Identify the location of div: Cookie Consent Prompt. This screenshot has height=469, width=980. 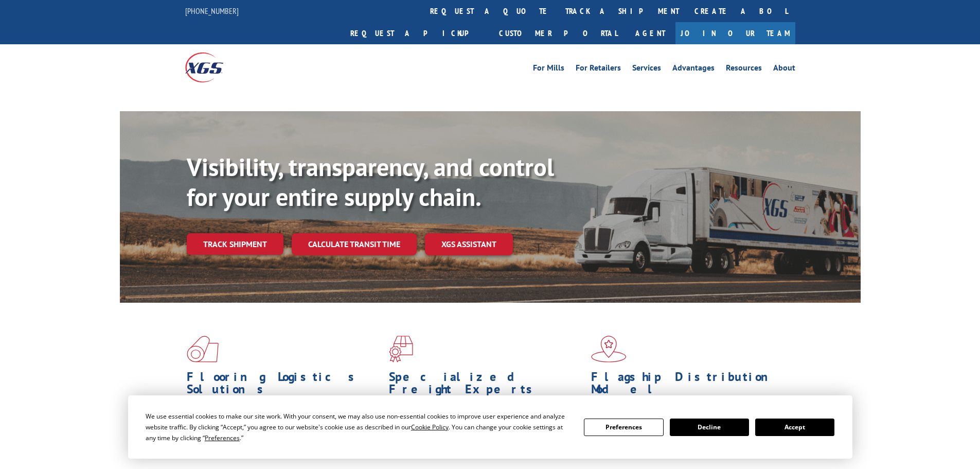
(490, 427).